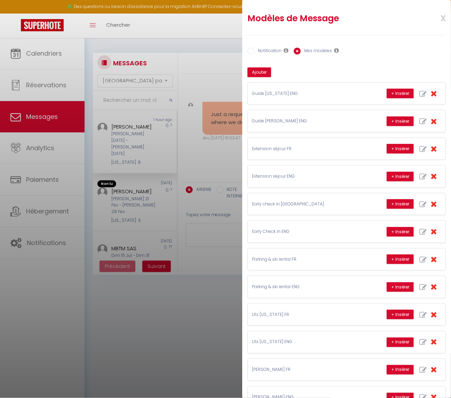 The width and height of the screenshot is (451, 398). Describe the element at coordinates (304, 176) in the screenshot. I see `p: Extension séjour ENG` at that location.